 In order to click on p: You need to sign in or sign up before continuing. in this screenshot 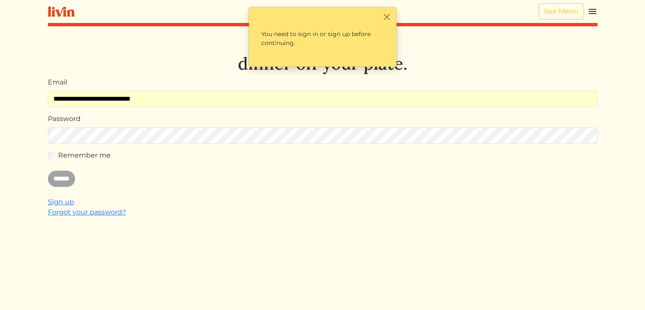, I will do `click(323, 39)`.